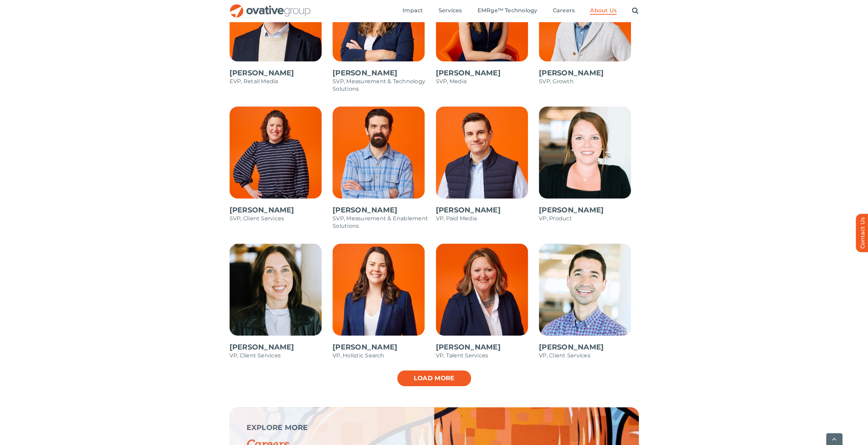  Describe the element at coordinates (564, 11) in the screenshot. I see `a: Careers` at that location.